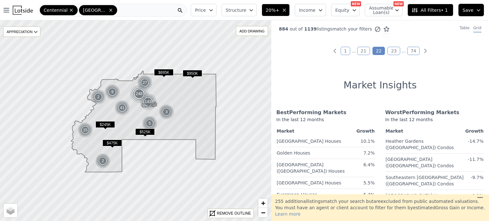 The height and width of the screenshot is (221, 489). I want to click on a: Zoom in, so click(263, 203).